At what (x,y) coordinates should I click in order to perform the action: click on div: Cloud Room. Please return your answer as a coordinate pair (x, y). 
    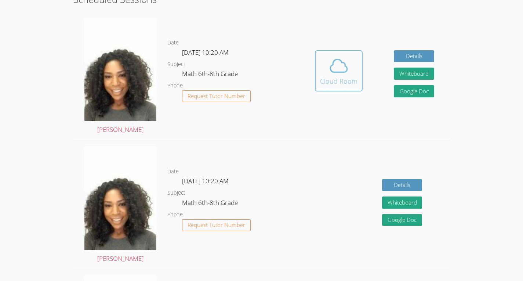
    Looking at the image, I should click on (339, 81).